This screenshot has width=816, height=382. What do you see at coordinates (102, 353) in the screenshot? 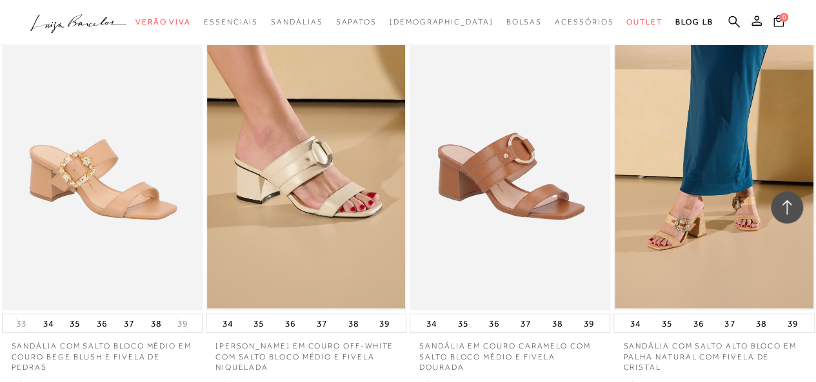
I see `a: SANDÁLIA COM SALTO BLOCO MÉDIO EM COURO BEGE BLUSH E FIVELA DE PEDRAS` at bounding box center [102, 353].